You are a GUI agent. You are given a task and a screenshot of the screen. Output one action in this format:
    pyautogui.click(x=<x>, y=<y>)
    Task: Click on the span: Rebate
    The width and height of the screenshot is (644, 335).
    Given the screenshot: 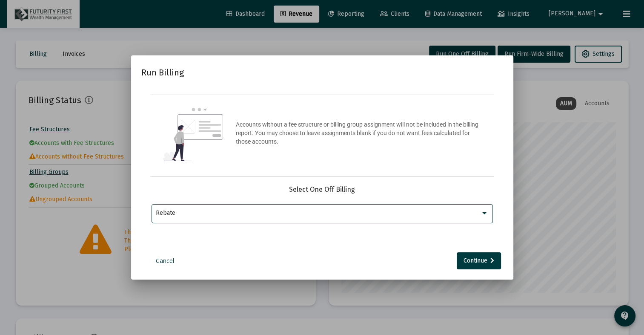 What is the action you would take?
    pyautogui.click(x=166, y=213)
    